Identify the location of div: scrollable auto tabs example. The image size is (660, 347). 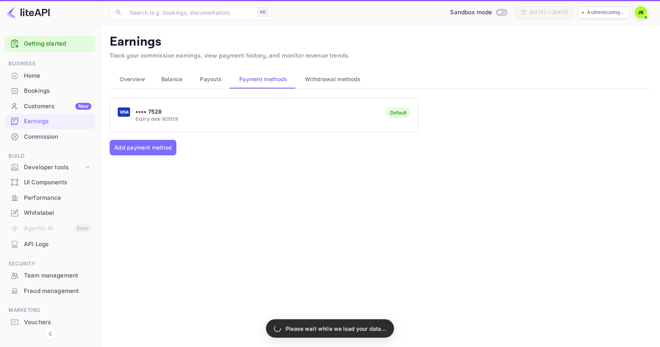
(380, 79).